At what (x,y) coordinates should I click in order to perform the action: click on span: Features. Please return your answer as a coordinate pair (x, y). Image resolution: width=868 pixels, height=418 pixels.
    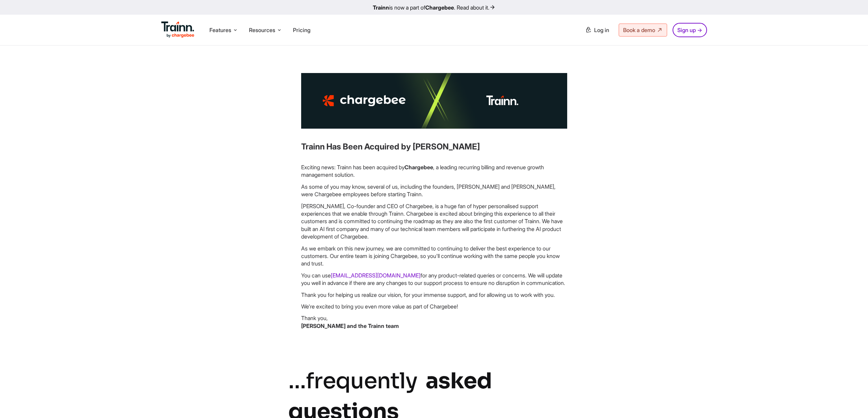
    Looking at the image, I should click on (220, 30).